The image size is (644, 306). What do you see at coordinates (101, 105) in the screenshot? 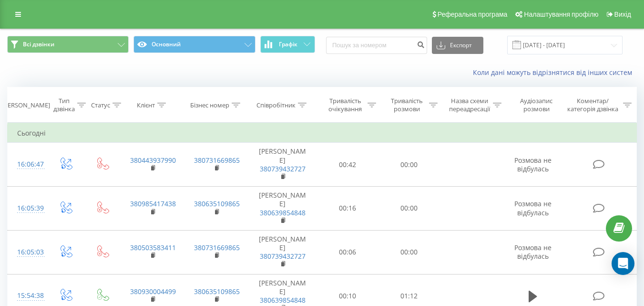
I see `div: Статус` at bounding box center [101, 105].